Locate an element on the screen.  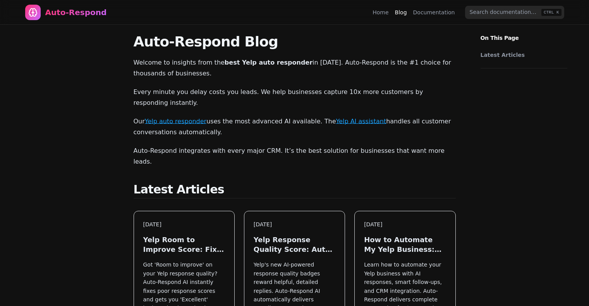
h1: Auto-Respond Blog is located at coordinates (295, 42).